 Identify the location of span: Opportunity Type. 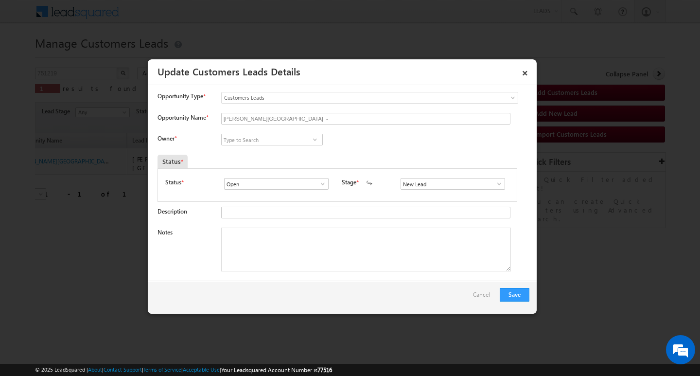
(180, 96).